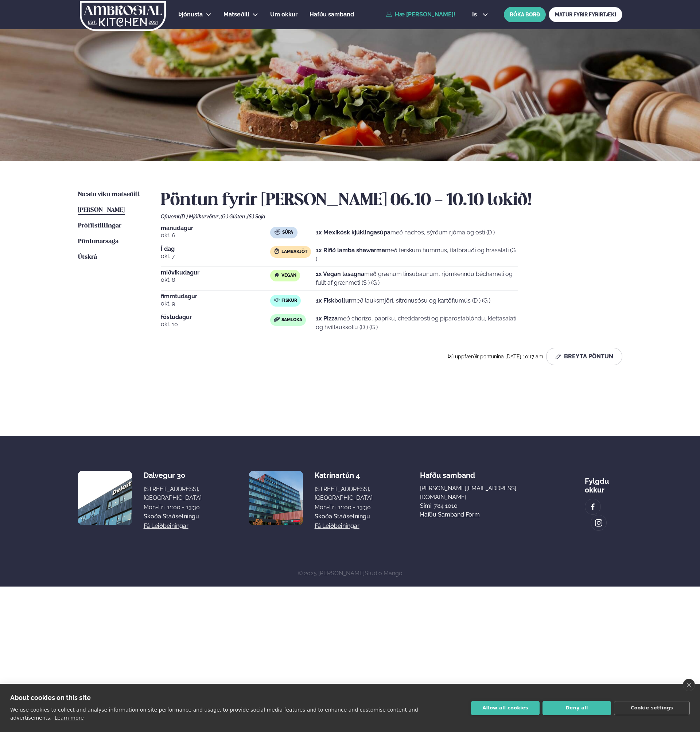 This screenshot has width=700, height=732. Describe the element at coordinates (475, 14) in the screenshot. I see `span: is` at that location.